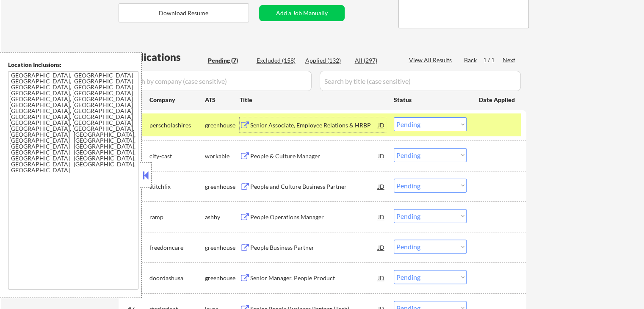 Image resolution: width=644 pixels, height=309 pixels. I want to click on div: 1 / 1, so click(493, 60).